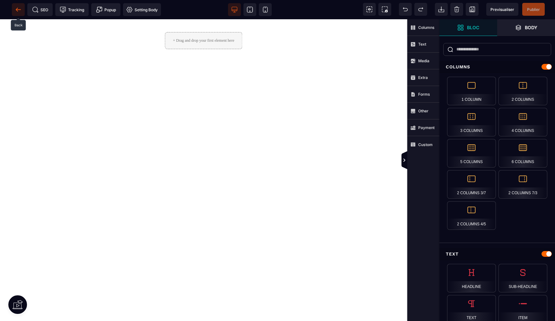  I want to click on div: Columns, so click(497, 67).